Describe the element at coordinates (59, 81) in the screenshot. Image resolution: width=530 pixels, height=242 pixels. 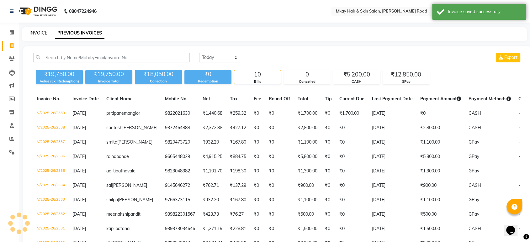
I see `div: Value (Ex. Redemption)` at that location.